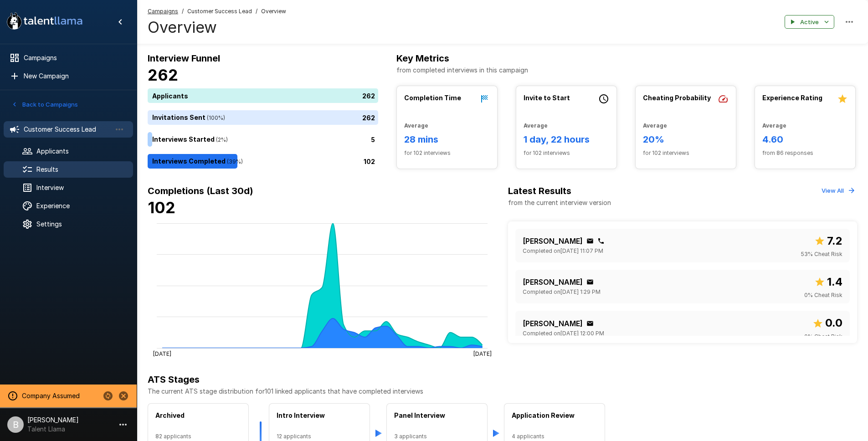 This screenshot has height=441, width=868. Describe the element at coordinates (686, 139) in the screenshot. I see `h6: 20%` at that location.